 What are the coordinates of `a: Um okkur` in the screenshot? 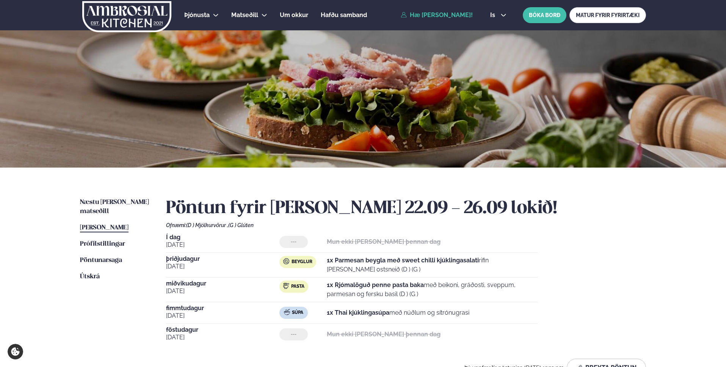 It's located at (294, 15).